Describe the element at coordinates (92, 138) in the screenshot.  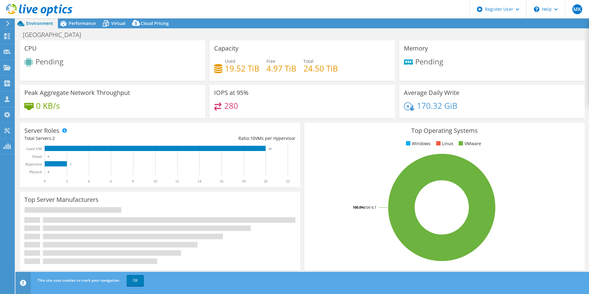
I see `div: Total Servers:` at that location.